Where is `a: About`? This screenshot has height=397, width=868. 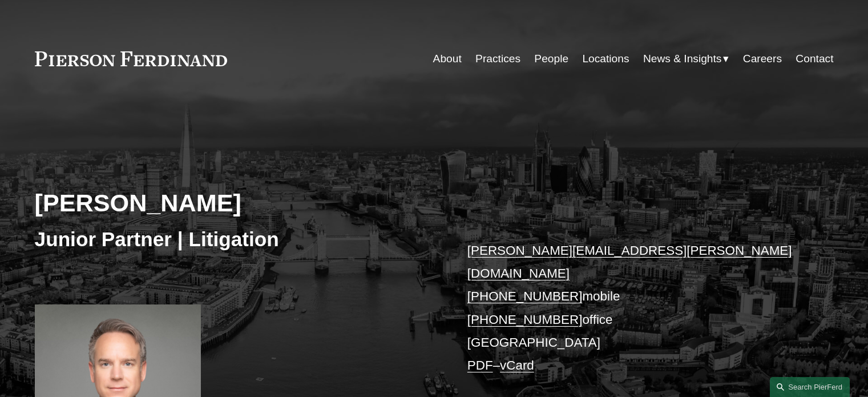
a: About is located at coordinates (447, 59).